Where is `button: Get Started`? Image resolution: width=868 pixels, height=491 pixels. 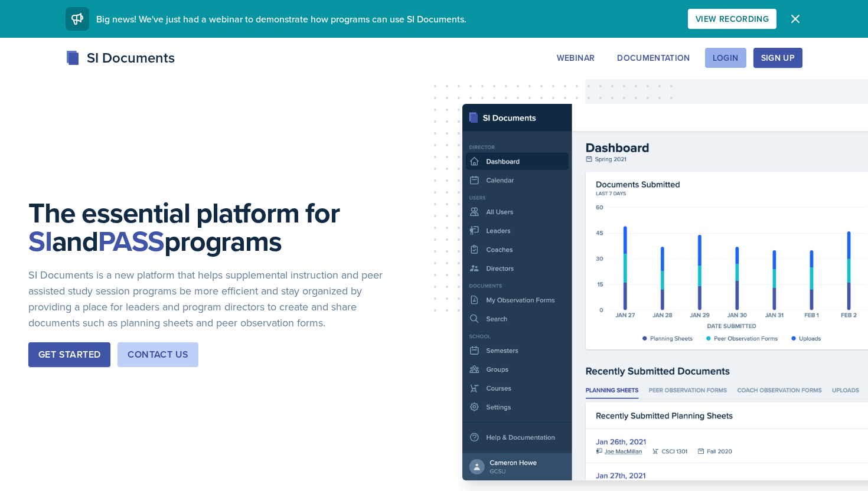
button: Get Started is located at coordinates (69, 355).